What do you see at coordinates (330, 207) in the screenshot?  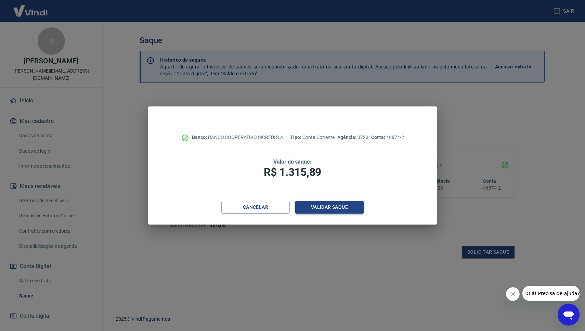 I see `button: Validar saque` at bounding box center [330, 207].